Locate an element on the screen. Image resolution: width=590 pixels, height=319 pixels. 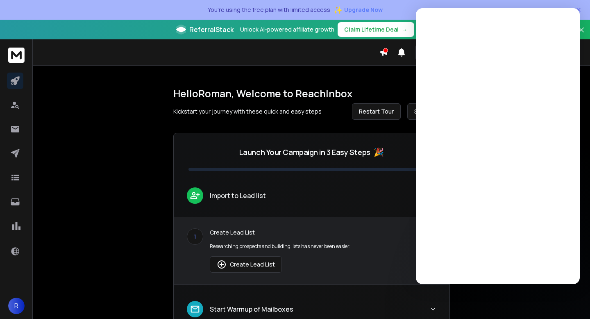
button: Create Lead List is located at coordinates (246, 264).